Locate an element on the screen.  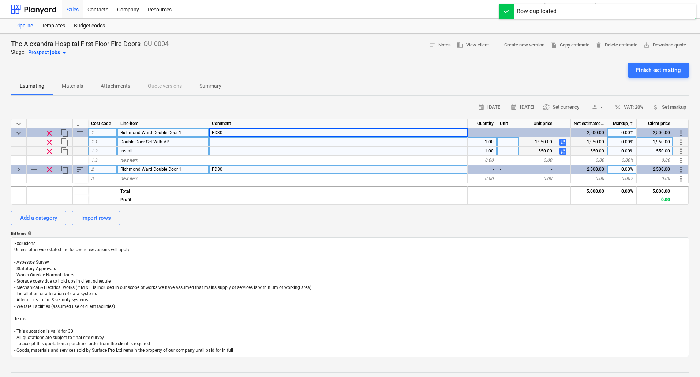
p: The Alexandra Hospital First Floor Fire Doors is located at coordinates (76, 44).